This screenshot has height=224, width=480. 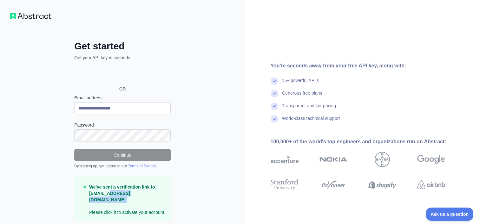 What do you see at coordinates (122, 89) in the screenshot?
I see `span: OR` at bounding box center [122, 89].